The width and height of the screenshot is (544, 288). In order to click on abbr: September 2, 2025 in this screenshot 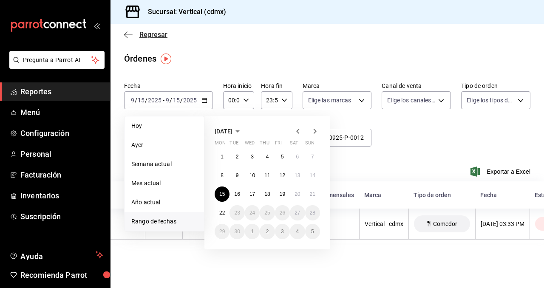, I will do `click(237, 157)`.